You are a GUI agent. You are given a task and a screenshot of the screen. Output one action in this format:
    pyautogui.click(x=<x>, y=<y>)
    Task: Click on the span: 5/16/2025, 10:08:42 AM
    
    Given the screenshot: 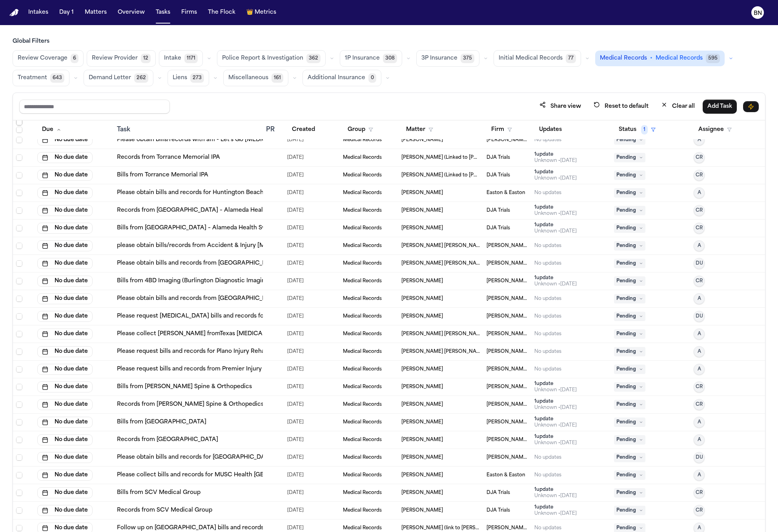 What is the action you would take?
    pyautogui.click(x=295, y=211)
    